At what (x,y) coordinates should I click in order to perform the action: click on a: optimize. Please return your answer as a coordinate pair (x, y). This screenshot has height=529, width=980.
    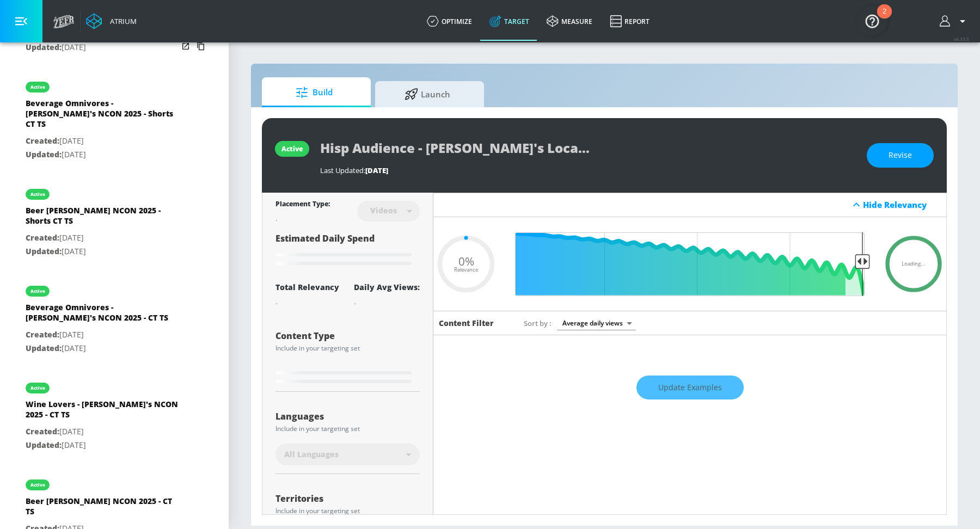
    Looking at the image, I should click on (449, 21).